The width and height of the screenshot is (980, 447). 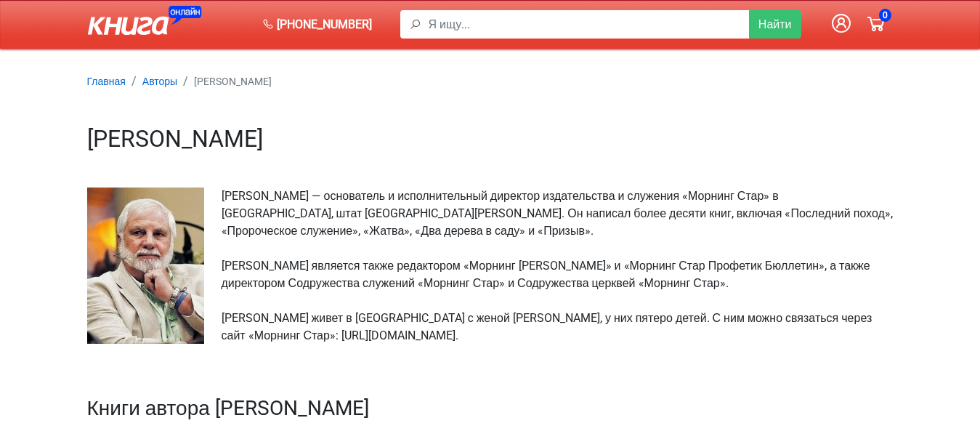 I want to click on button: Найти, so click(x=775, y=24).